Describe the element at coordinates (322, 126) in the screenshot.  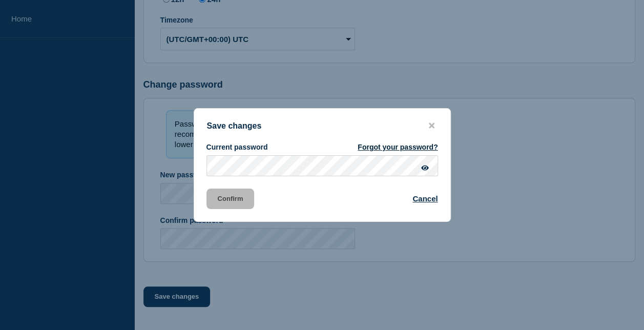
I see `div: Save changes` at that location.